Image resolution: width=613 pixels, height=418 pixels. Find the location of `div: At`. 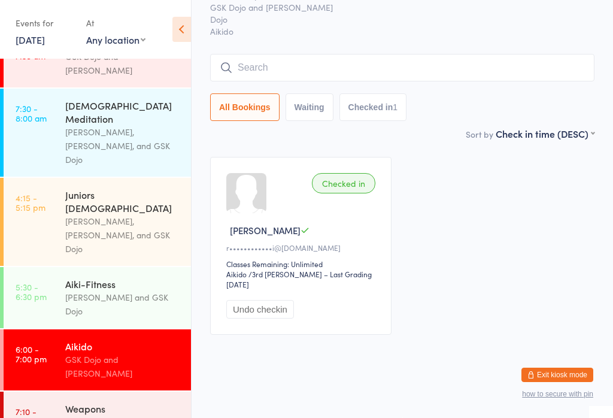

div: At is located at coordinates (116, 23).